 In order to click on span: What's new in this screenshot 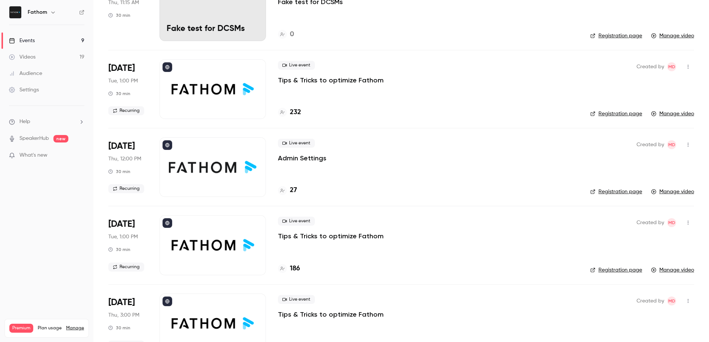, I will do `click(33, 155)`.